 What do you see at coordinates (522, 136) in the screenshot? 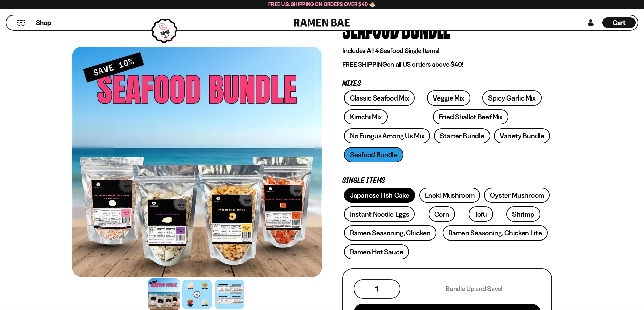
I see `a: Variety Bundle` at bounding box center [522, 136].